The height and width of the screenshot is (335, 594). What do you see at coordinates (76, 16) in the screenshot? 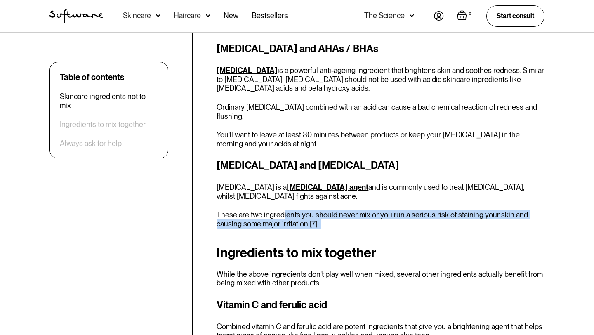
I see `a: home` at bounding box center [76, 16].